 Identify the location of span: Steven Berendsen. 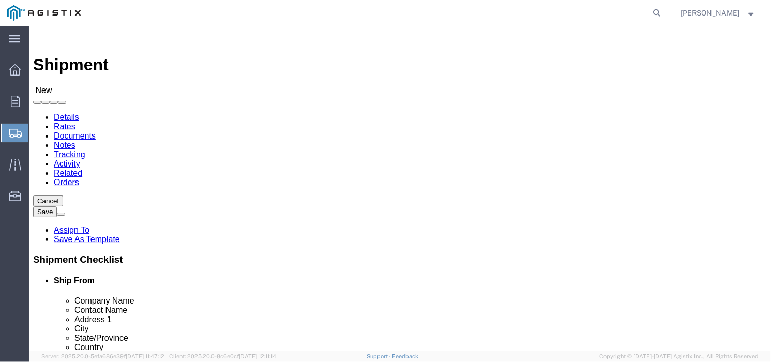
(710, 13).